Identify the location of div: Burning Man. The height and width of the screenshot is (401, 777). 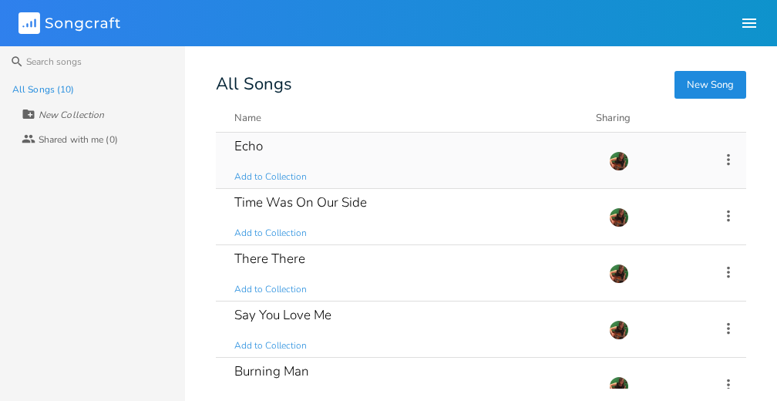
(271, 371).